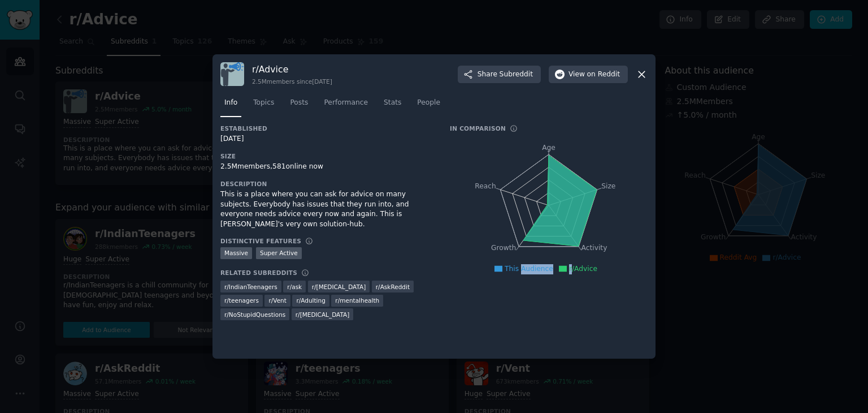 Image resolution: width=868 pixels, height=413 pixels. I want to click on span: Topics, so click(263, 103).